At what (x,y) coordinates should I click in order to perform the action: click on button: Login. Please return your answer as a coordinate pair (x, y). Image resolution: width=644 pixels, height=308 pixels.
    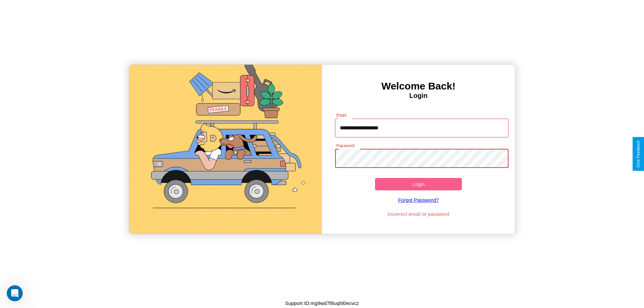
    Looking at the image, I should click on (418, 184).